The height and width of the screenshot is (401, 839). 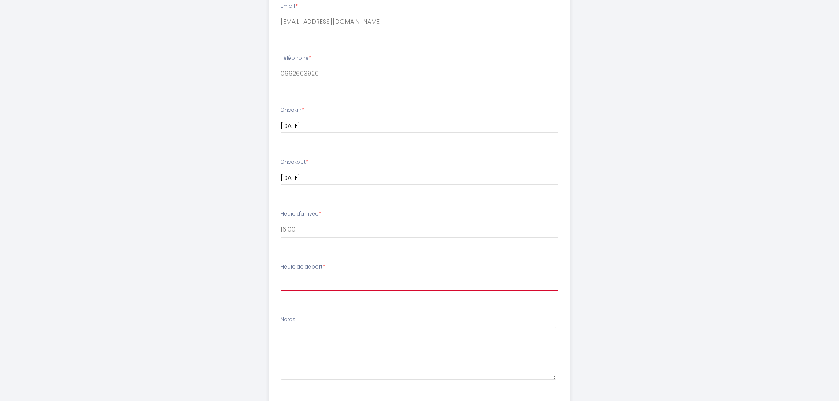 I want to click on label: Checkin, so click(x=292, y=110).